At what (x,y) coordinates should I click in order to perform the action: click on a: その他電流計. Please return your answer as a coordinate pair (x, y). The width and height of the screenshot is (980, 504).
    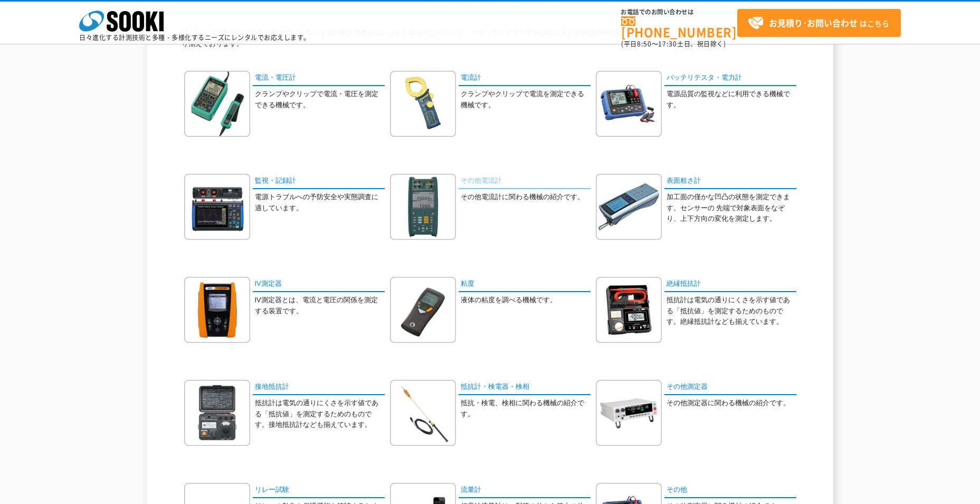
    Looking at the image, I should click on (524, 181).